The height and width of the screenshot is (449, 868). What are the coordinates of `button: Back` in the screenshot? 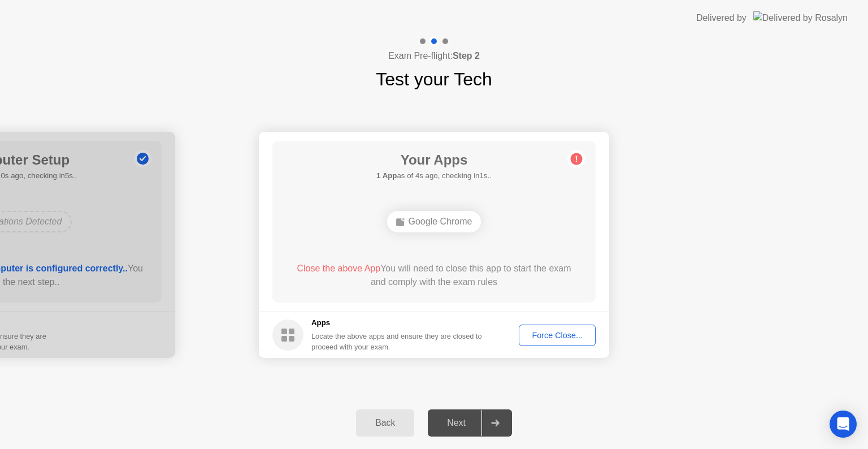 It's located at (385, 423).